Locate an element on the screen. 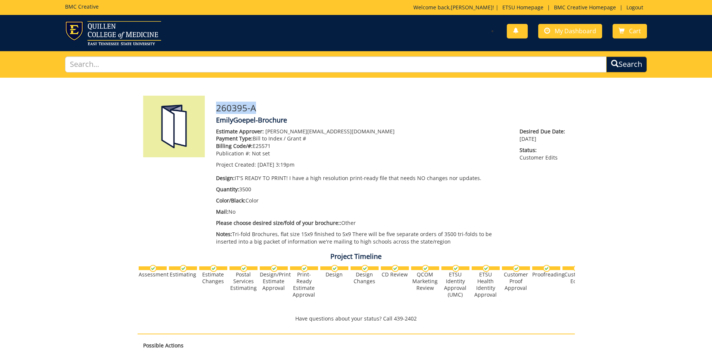  div: Estimate Changes is located at coordinates (213, 278).